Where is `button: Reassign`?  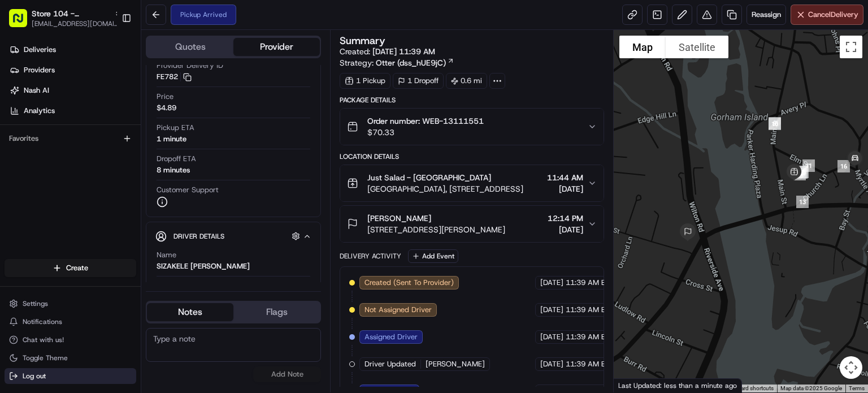 button: Reassign is located at coordinates (766, 15).